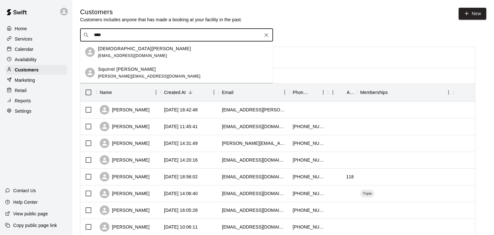 The height and width of the screenshot is (235, 494). Describe the element at coordinates (176, 35) in the screenshot. I see `div: Search customers by name or email` at that location.